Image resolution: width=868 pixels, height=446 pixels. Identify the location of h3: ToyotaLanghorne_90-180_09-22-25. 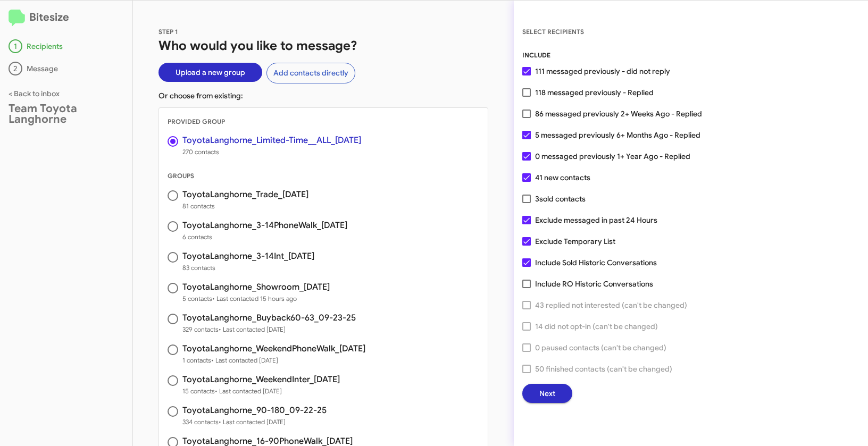
(254, 411).